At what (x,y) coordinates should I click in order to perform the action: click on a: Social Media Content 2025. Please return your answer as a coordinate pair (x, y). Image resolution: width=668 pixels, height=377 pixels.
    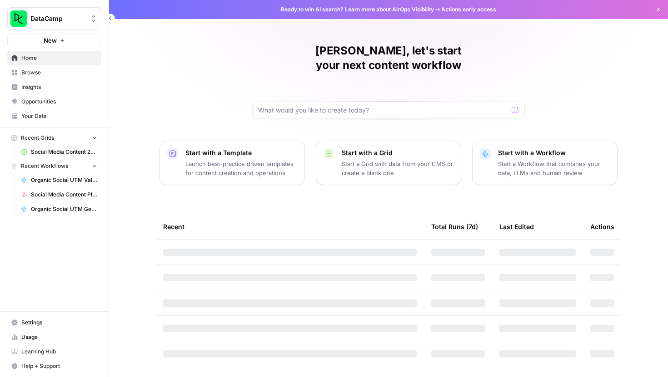
    Looking at the image, I should click on (59, 152).